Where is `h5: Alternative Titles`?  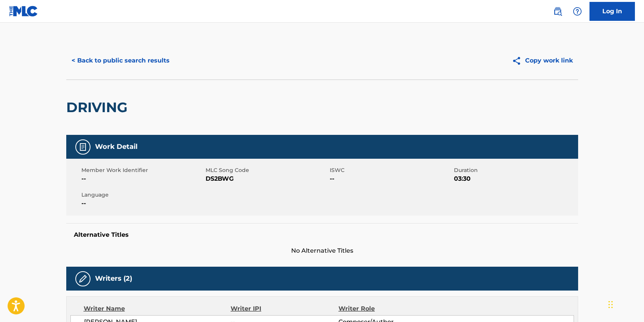 h5: Alternative Titles is located at coordinates (322, 235).